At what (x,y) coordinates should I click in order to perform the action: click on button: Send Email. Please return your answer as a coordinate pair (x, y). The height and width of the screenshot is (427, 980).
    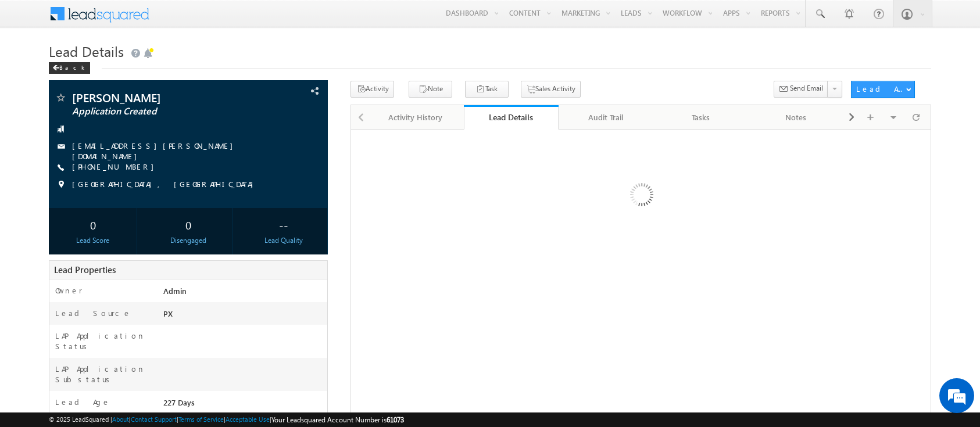
    Looking at the image, I should click on (801, 89).